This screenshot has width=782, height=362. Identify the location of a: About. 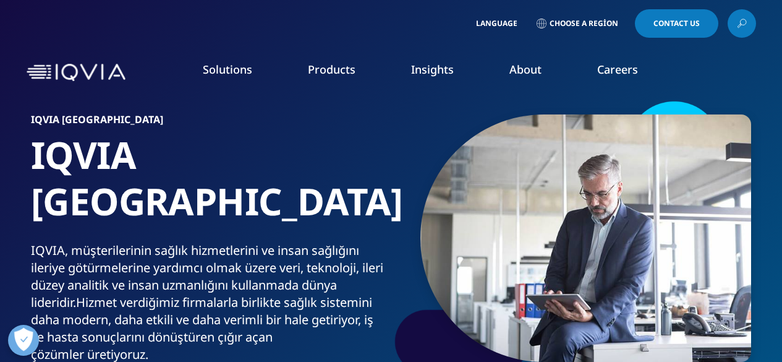
(526, 69).